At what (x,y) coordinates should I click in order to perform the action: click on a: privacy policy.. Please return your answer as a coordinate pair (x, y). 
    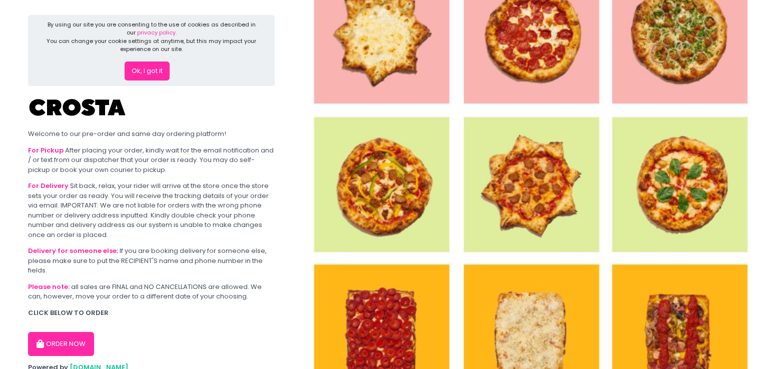
    Looking at the image, I should click on (157, 33).